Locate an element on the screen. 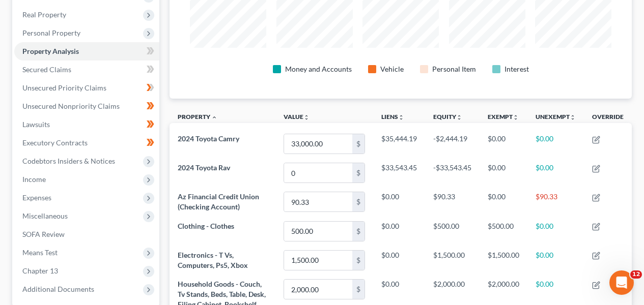  span: Income is located at coordinates (34, 179).